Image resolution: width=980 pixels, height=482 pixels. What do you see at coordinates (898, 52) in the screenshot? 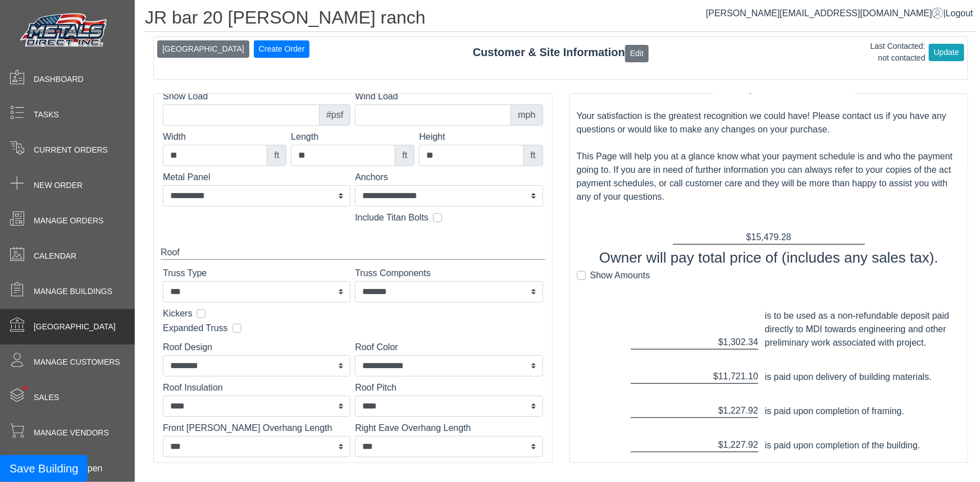
I see `div: Last Contacted: not contacted` at bounding box center [898, 52].